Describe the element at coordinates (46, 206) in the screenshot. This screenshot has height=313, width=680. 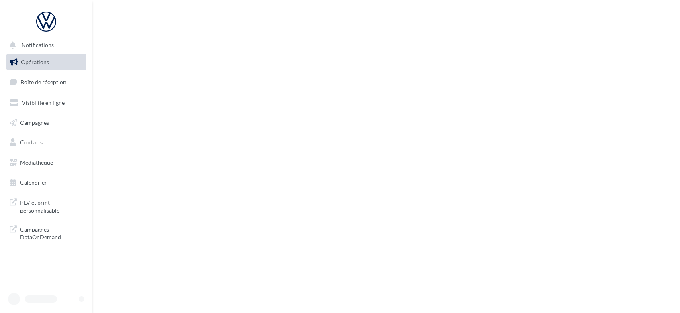
I see `a: PLV et print personnalisable` at that location.